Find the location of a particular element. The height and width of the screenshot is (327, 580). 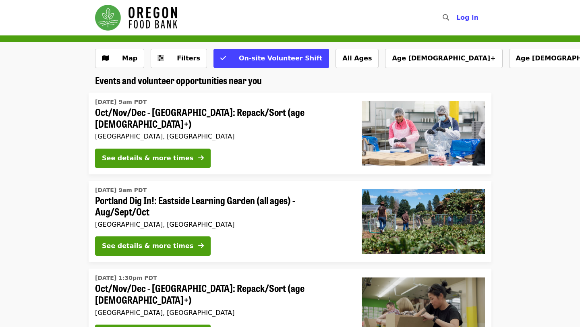

i: map icon is located at coordinates (106, 58).